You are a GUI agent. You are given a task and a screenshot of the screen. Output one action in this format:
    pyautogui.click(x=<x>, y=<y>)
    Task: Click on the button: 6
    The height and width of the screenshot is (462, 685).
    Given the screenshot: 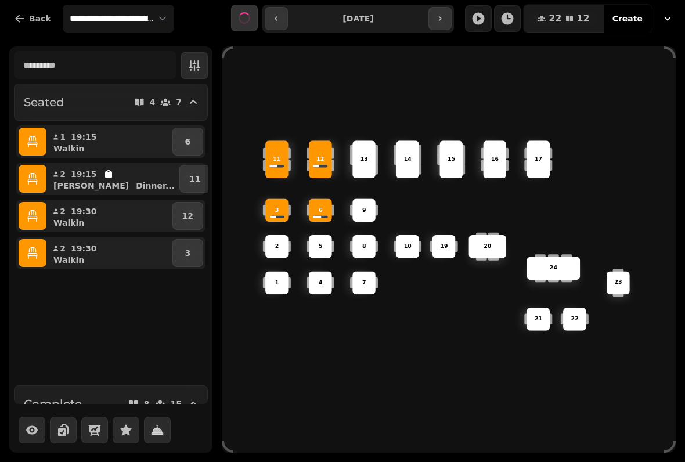 What is the action you would take?
    pyautogui.click(x=187, y=142)
    